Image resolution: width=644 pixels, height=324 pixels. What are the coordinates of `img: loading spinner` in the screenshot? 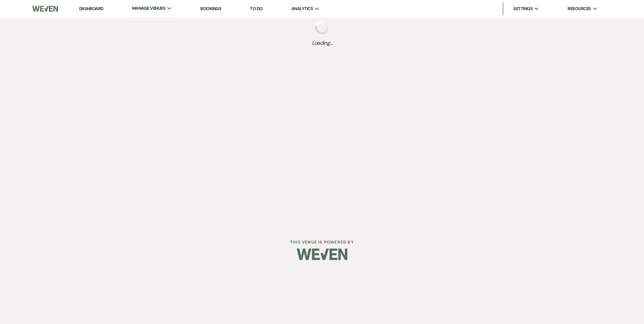 It's located at (322, 28).